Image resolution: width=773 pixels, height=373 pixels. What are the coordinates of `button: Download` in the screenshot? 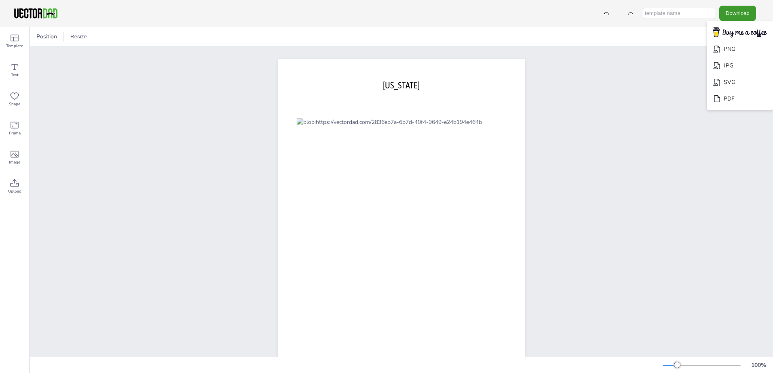 It's located at (737, 13).